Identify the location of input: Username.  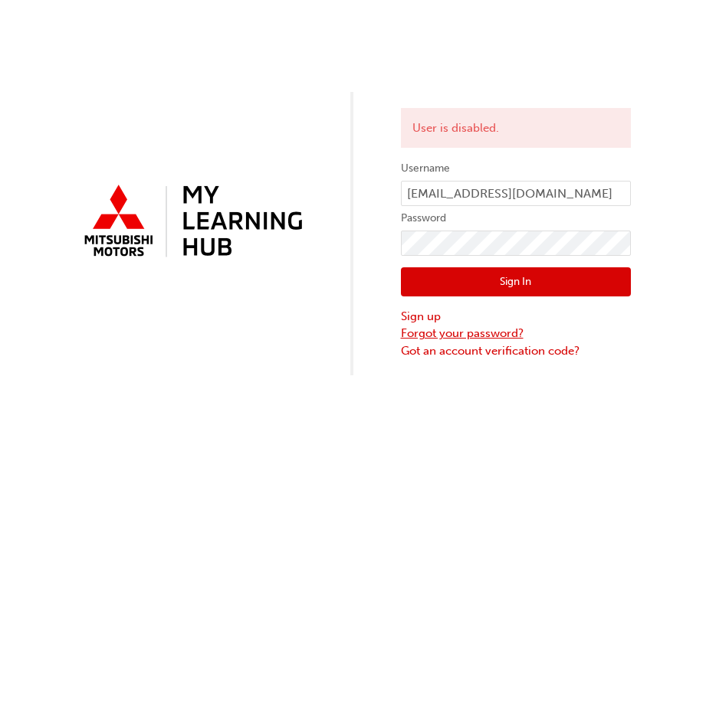
(516, 194).